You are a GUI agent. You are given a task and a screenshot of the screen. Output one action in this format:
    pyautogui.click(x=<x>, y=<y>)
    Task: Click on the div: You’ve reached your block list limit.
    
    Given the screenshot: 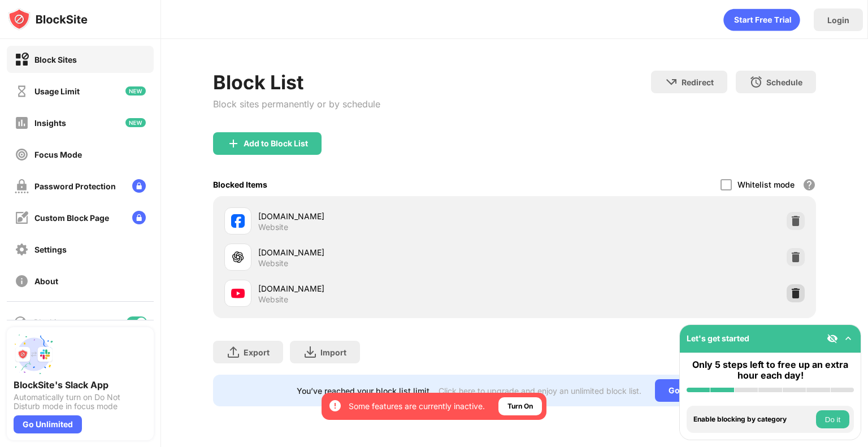 What is the action you would take?
    pyautogui.click(x=364, y=390)
    